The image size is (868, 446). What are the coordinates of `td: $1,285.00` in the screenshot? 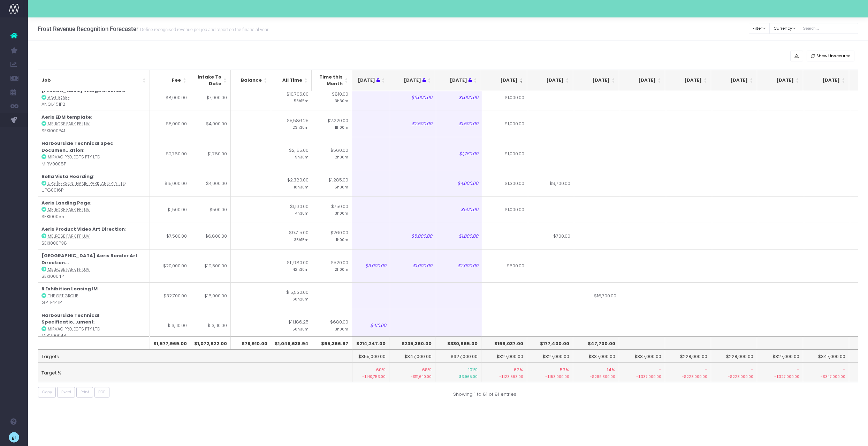 It's located at (332, 184).